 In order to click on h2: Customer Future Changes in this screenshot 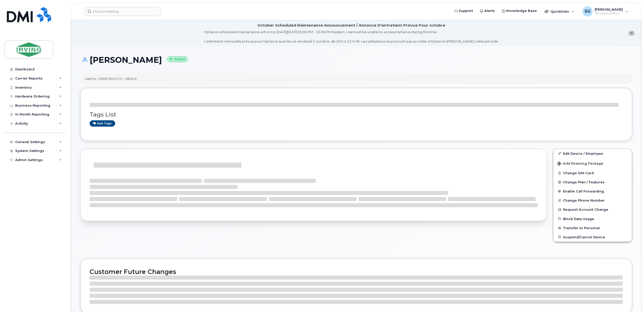, I will do `click(356, 272)`.